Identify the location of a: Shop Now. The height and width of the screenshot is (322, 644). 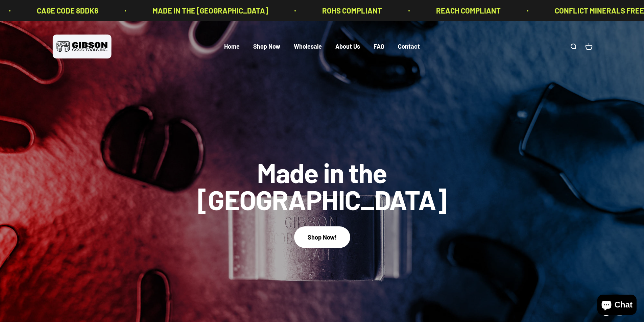
(267, 46).